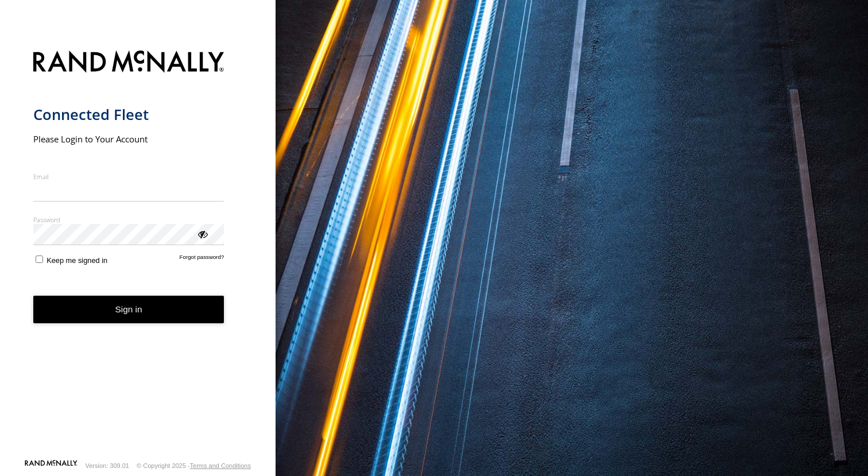 Image resolution: width=868 pixels, height=476 pixels. Describe the element at coordinates (107, 465) in the screenshot. I see `div: Version: 309.01` at that location.